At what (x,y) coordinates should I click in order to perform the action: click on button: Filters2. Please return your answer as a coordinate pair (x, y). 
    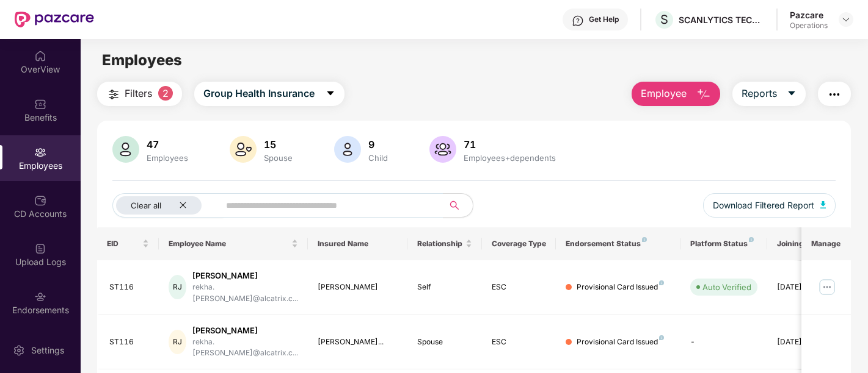
    Looking at the image, I should click on (140, 94).